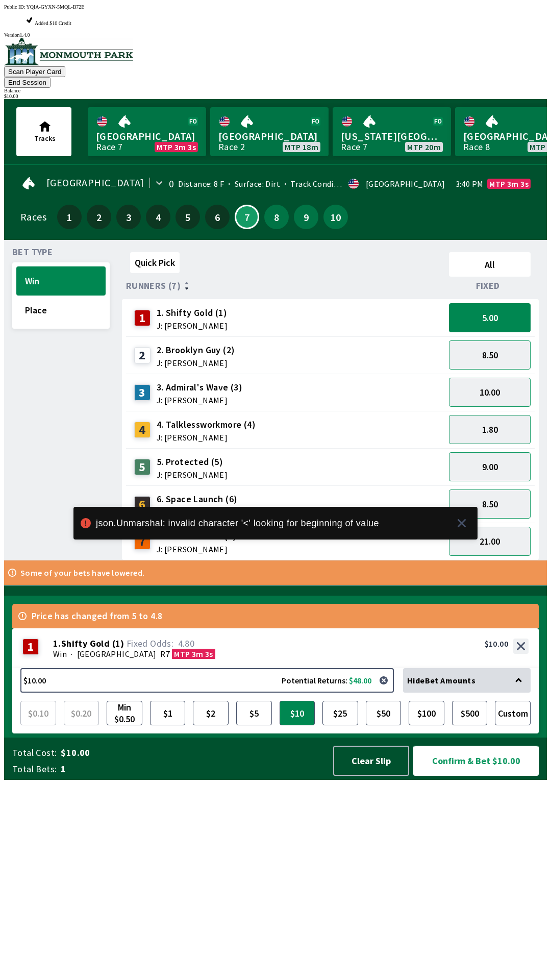  I want to click on span: 4. Talklessworkmore (4), so click(206, 425).